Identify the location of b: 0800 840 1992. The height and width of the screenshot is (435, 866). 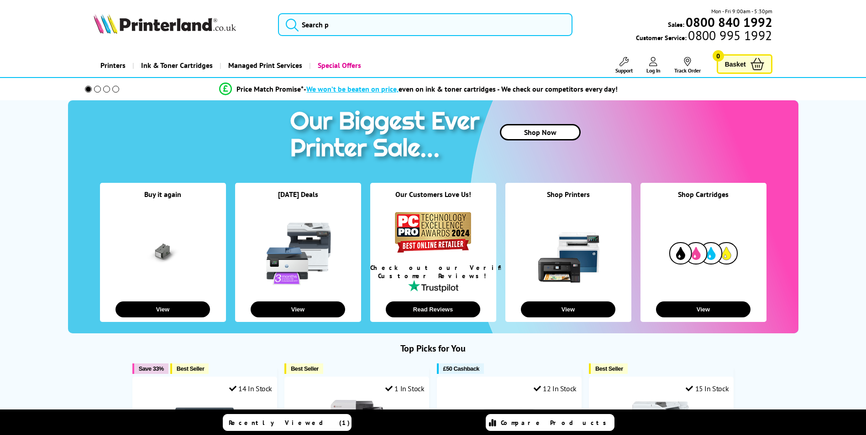
(729, 22).